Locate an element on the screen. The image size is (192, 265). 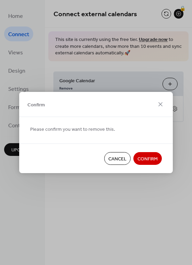
button: Cancel is located at coordinates (118, 158).